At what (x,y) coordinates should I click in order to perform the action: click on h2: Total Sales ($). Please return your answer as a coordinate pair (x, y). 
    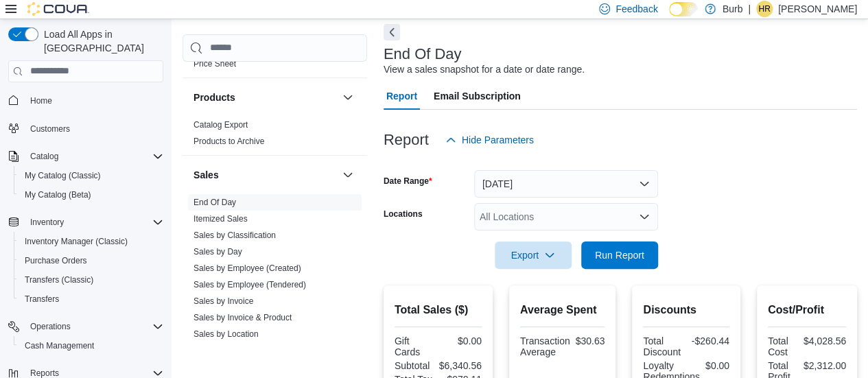
    Looking at the image, I should click on (438, 310).